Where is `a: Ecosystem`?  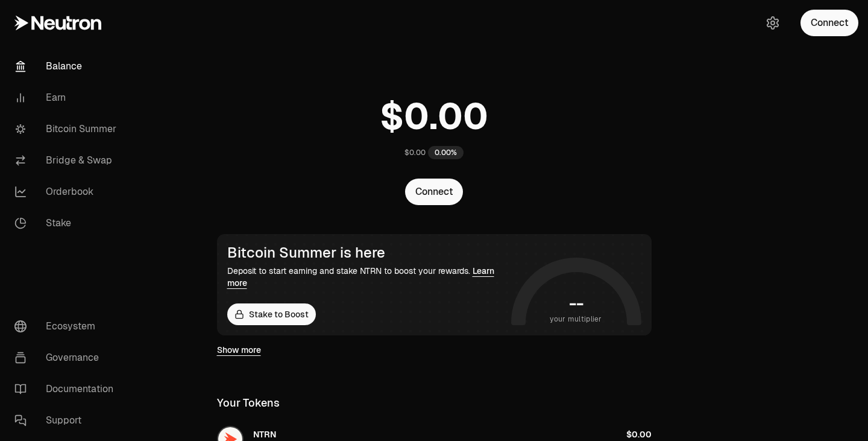 a: Ecosystem is located at coordinates (68, 326).